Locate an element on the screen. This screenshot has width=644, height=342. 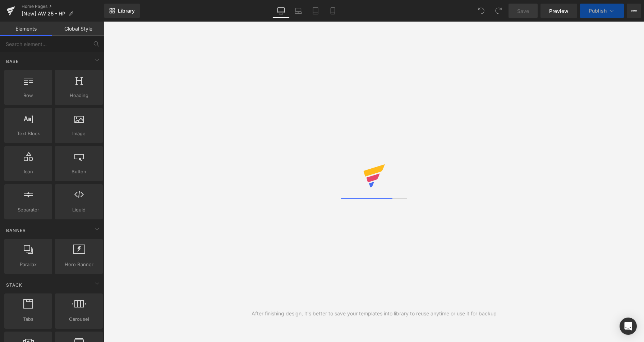
div: After finishing design, it's better to save your templates into library to reuse anytime or use i... is located at coordinates (375, 314).